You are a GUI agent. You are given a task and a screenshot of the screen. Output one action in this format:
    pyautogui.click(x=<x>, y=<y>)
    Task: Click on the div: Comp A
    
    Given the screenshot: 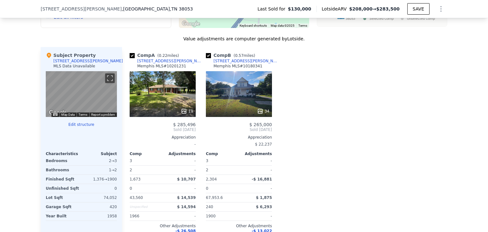 What is the action you would take?
    pyautogui.click(x=155, y=55)
    